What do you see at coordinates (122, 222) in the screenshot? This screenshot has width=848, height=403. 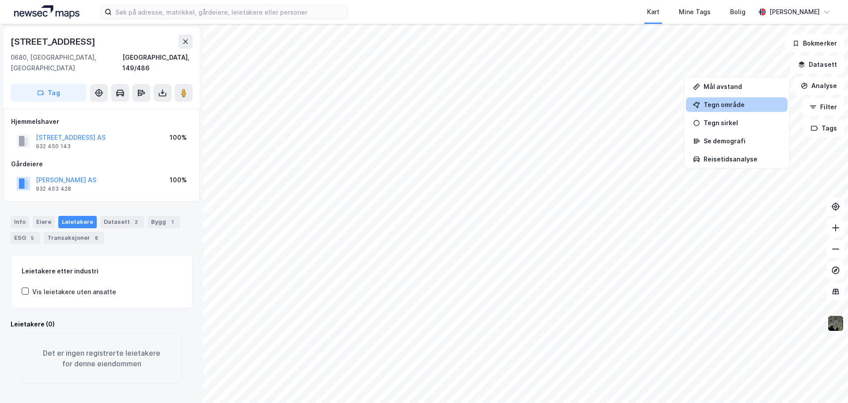 I see `div: Datasett` at bounding box center [122, 222].